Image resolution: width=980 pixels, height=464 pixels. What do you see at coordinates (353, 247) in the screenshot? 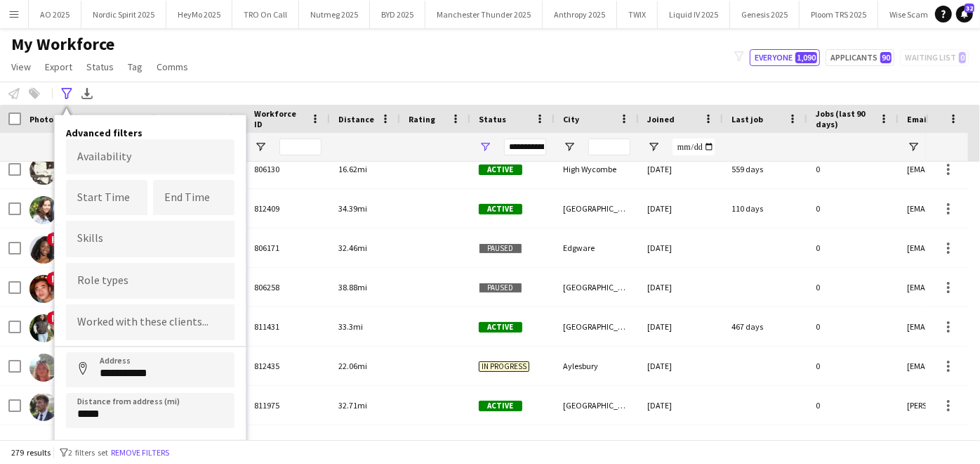
I see `span: 32.46mi` at bounding box center [353, 247].